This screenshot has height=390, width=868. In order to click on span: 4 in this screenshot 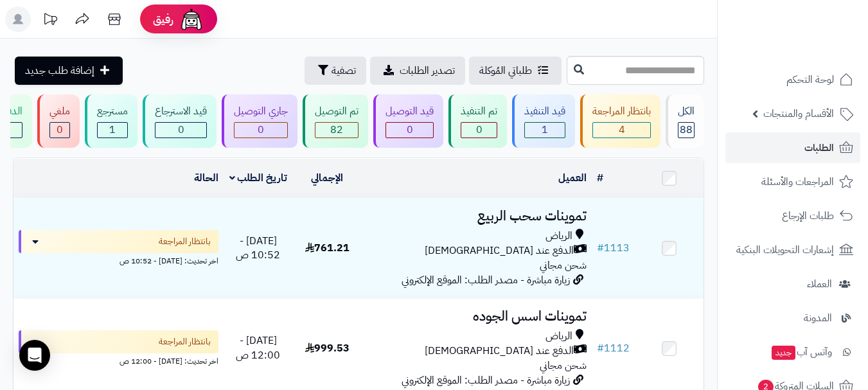, I will do `click(622, 130)`.